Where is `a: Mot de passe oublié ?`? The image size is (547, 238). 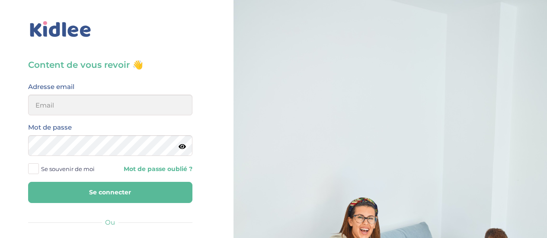
a: Mot de passe oublié ? is located at coordinates (155, 169).